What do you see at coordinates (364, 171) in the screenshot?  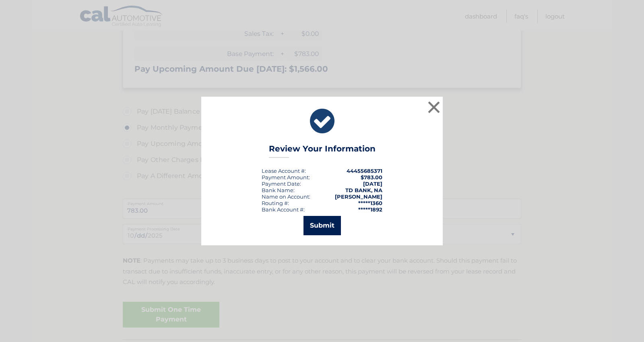 I see `strong: 44455685371` at bounding box center [364, 171].